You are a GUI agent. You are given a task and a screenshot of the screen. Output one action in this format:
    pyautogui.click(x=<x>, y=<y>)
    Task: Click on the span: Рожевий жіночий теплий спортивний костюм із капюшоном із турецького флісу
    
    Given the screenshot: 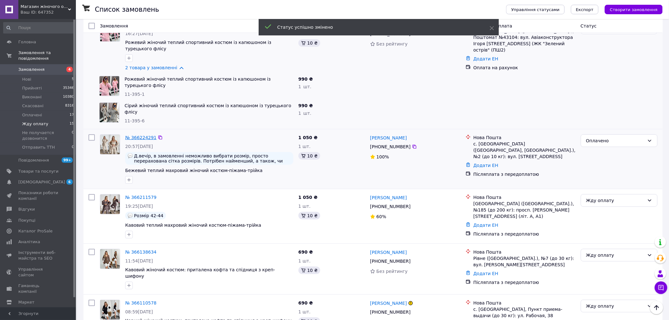 What is the action you would take?
    pyautogui.click(x=198, y=46)
    